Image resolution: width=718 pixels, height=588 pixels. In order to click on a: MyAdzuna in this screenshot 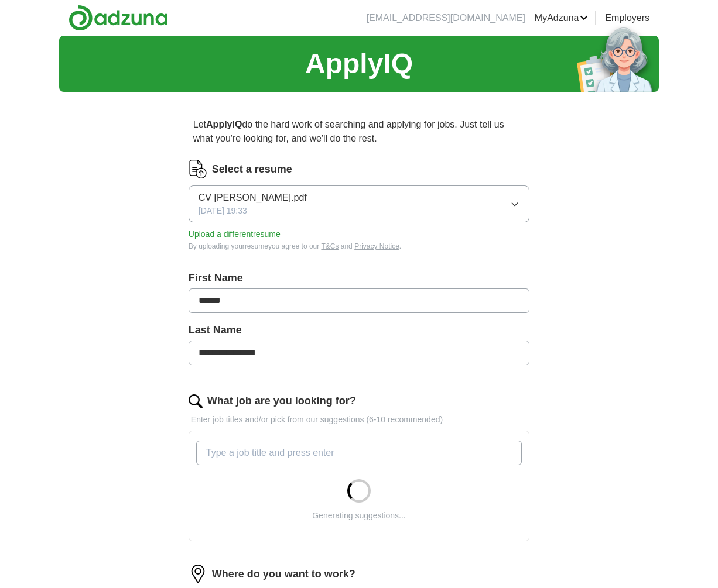, I will do `click(562, 18)`.